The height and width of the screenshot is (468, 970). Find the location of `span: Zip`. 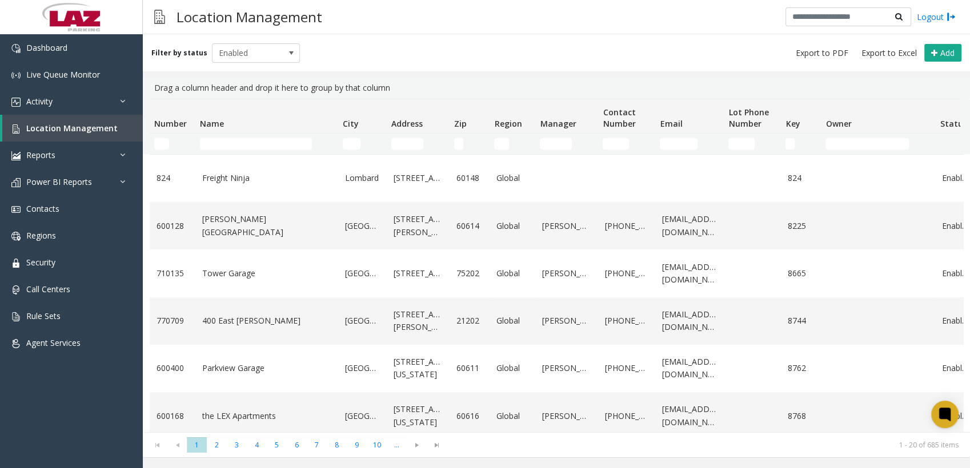

span: Zip is located at coordinates (460, 123).